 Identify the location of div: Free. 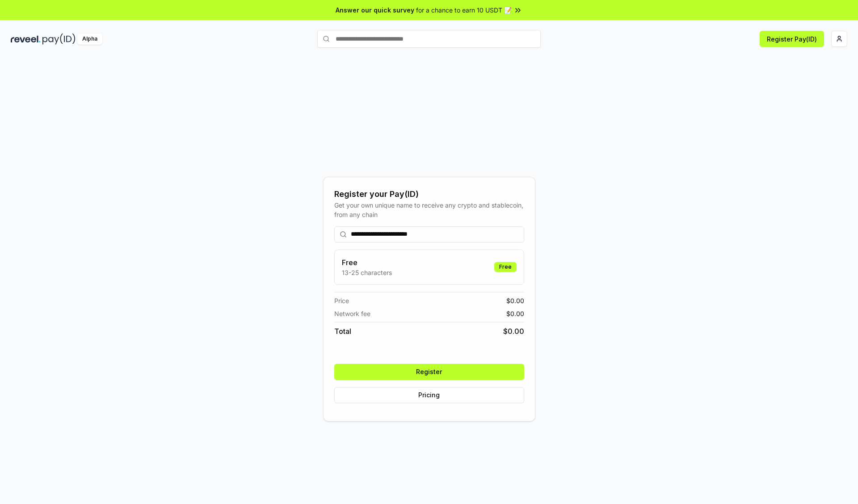
(505, 267).